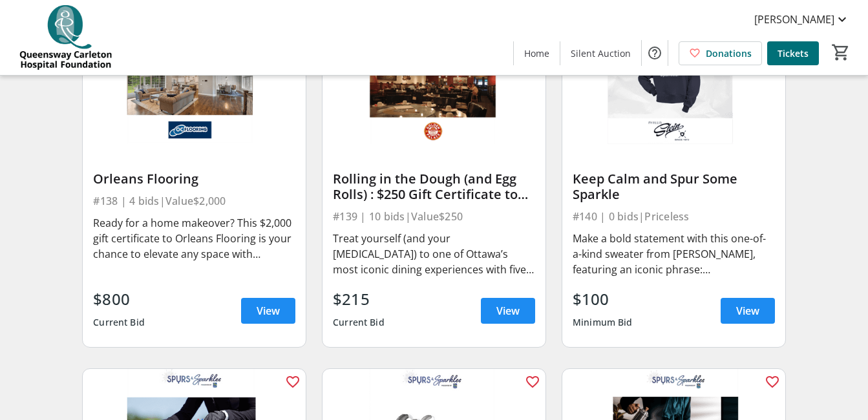 This screenshot has height=420, width=868. I want to click on a: Donations, so click(720, 53).